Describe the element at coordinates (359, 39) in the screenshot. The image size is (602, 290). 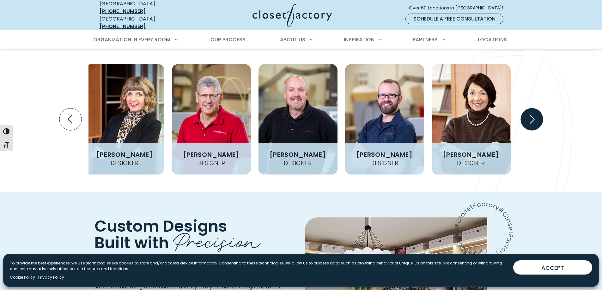
I see `span: Inspiration` at that location.